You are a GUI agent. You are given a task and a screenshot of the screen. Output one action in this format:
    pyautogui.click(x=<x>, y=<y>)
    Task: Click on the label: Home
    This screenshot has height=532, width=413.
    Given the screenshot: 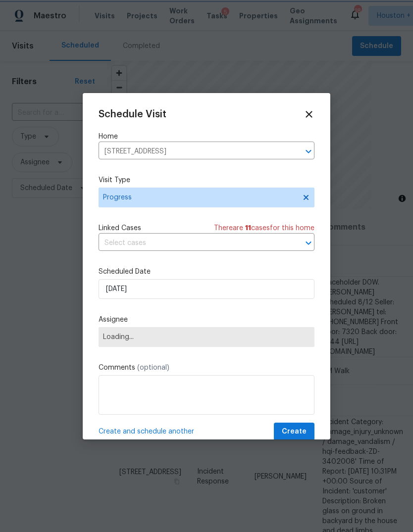 What is the action you would take?
    pyautogui.click(x=207, y=137)
    